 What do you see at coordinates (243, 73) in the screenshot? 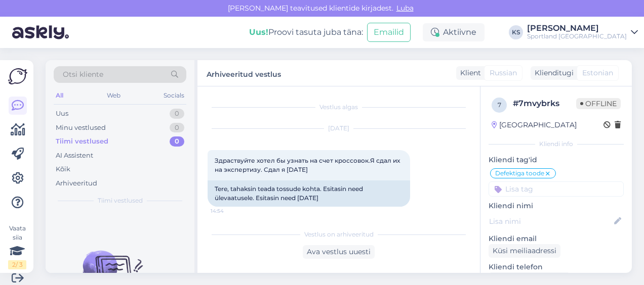
I see `label: Arhiveeritud vestlus` at bounding box center [243, 73].